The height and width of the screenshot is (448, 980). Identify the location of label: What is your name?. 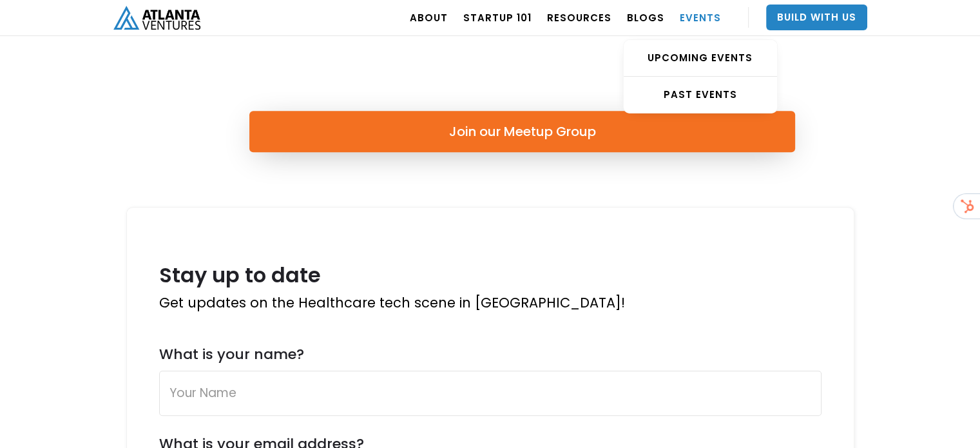
(231, 354).